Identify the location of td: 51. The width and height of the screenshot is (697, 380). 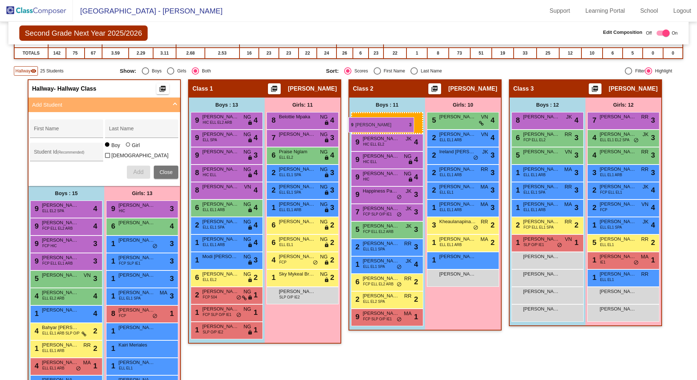
(481, 53).